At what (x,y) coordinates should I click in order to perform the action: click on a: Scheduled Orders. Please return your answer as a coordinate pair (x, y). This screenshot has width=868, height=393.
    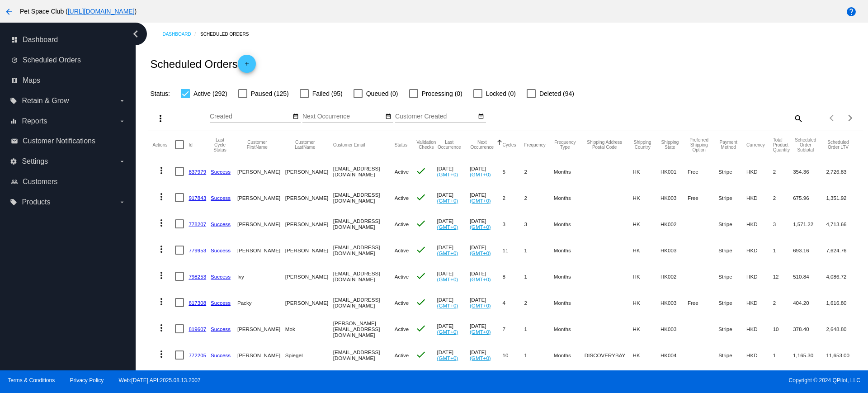
    Looking at the image, I should click on (229, 34).